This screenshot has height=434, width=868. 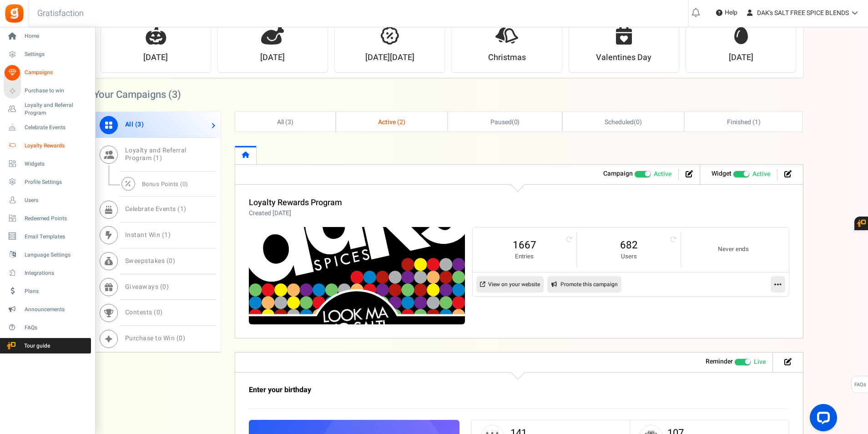 I want to click on a: Promote this campaign, so click(x=584, y=284).